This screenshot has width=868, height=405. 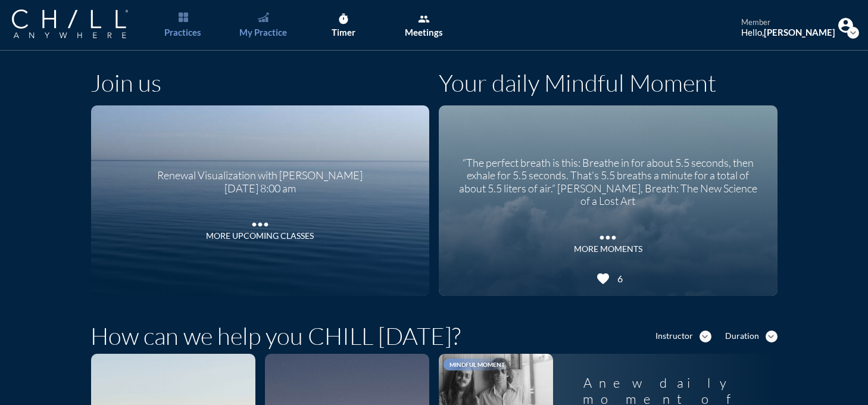 I want to click on i: timer, so click(x=344, y=19).